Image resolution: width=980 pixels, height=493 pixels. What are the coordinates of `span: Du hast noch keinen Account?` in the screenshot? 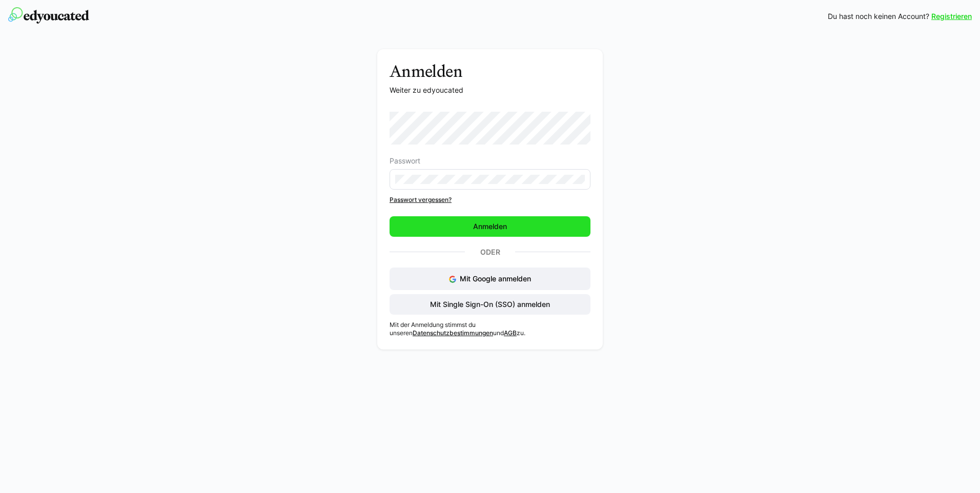 It's located at (879, 17).